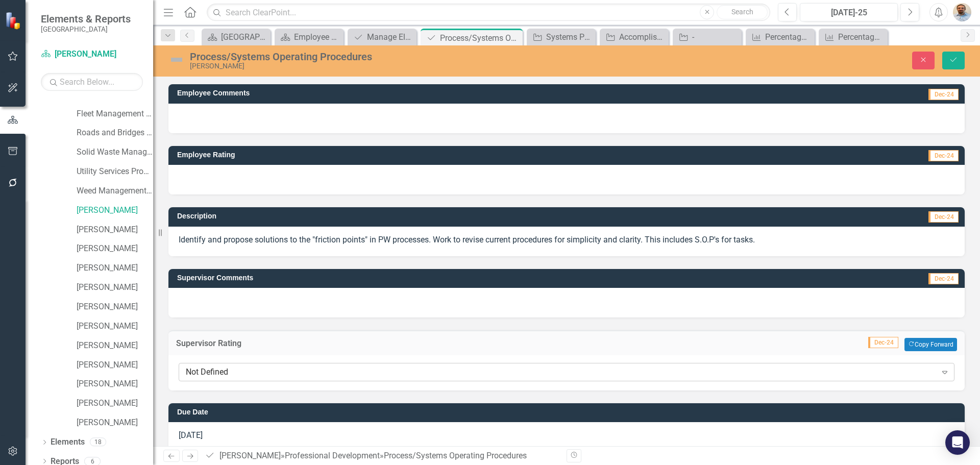 The height and width of the screenshot is (465, 980). I want to click on a: Percentage of customer inquiries regarding road conditions, summer and winter, receive an informe..., so click(853, 37).